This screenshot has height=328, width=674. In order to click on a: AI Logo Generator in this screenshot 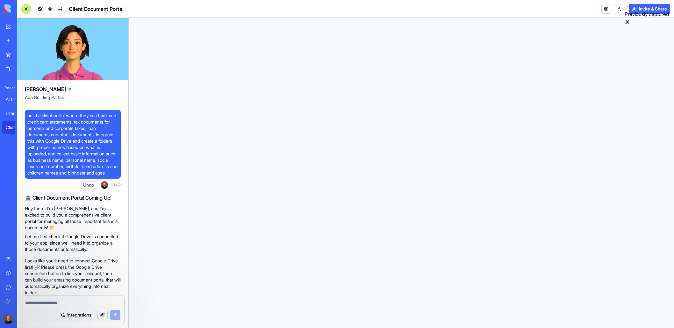, I will do `click(15, 99)`.